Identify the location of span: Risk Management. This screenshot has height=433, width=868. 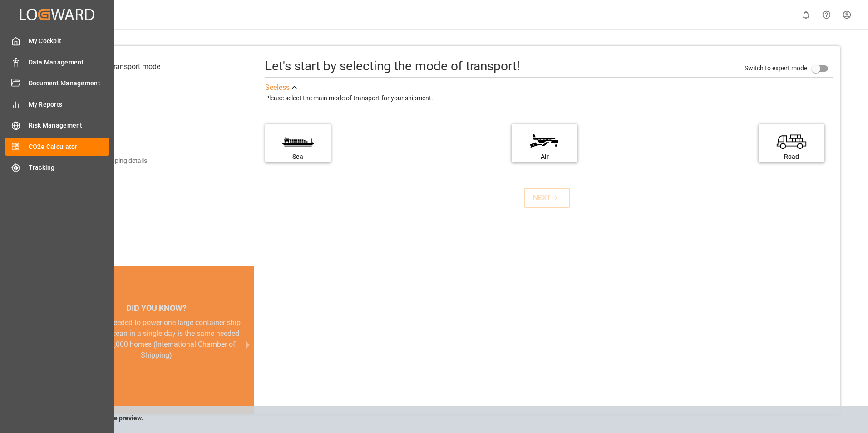
(69, 126).